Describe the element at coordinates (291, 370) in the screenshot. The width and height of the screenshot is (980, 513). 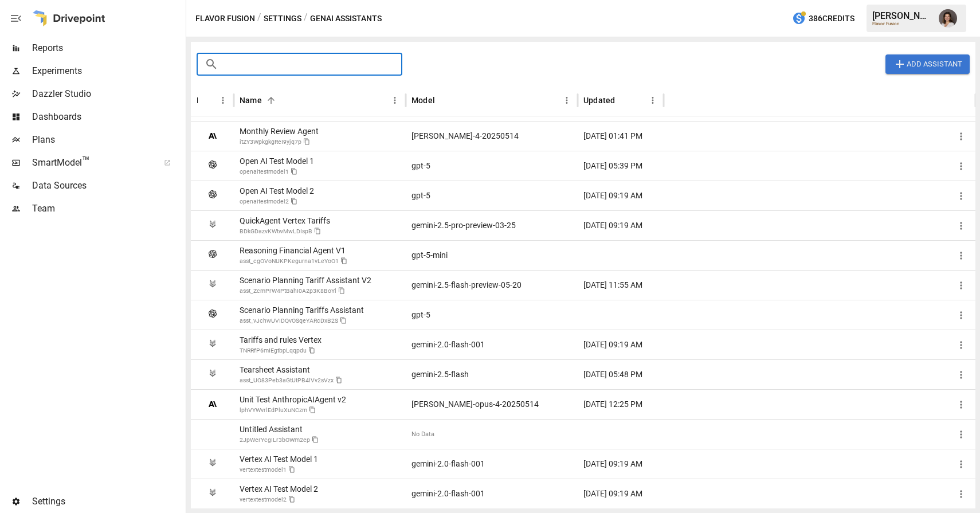
I see `div: Tearsheet Assistant` at that location.